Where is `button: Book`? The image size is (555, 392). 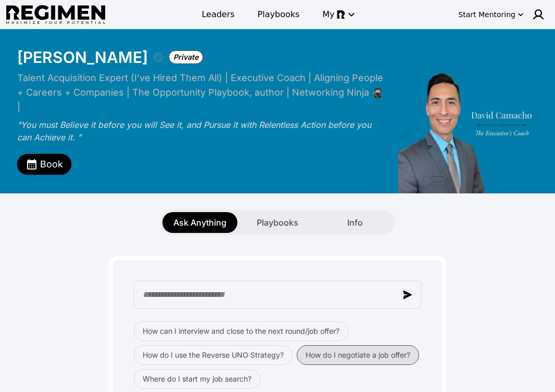
button: Book is located at coordinates (45, 165).